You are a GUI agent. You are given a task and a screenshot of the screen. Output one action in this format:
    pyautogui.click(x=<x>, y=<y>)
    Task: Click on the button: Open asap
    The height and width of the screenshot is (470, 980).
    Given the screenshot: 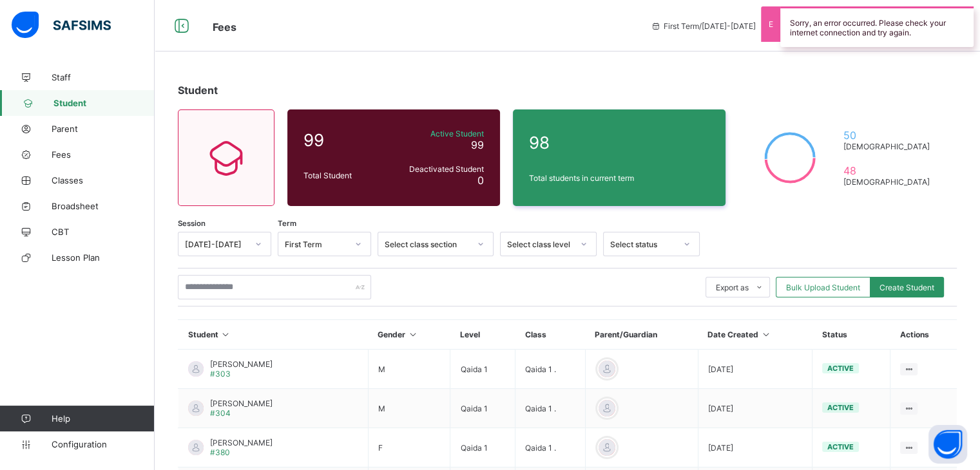 What is the action you would take?
    pyautogui.click(x=948, y=444)
    